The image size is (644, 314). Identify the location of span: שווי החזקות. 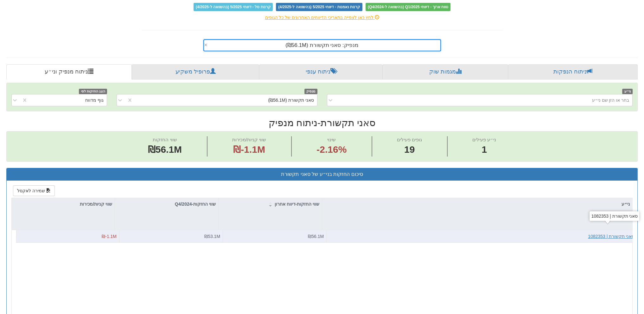
(164, 139).